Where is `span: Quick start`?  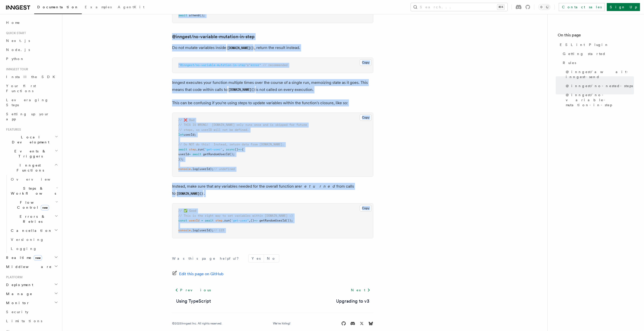
span: Quick start is located at coordinates (15, 33).